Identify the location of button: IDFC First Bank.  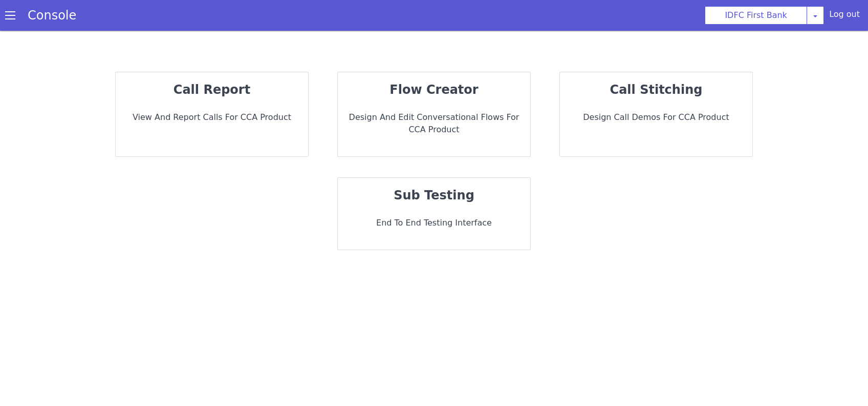
(756, 16).